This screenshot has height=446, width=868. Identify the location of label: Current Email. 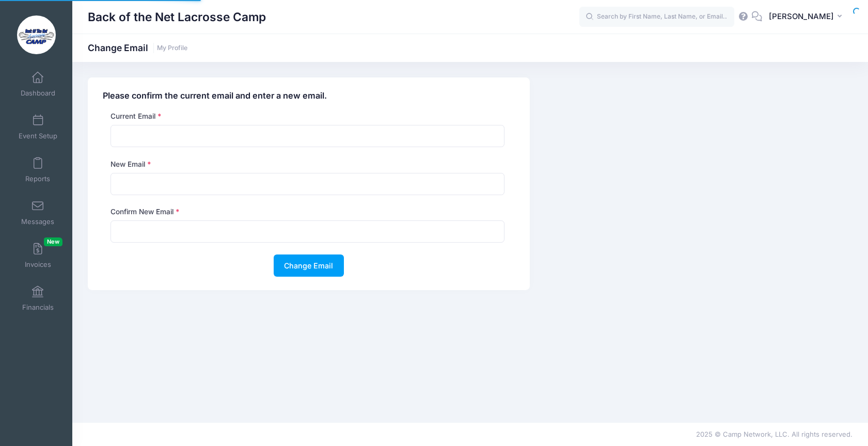
(136, 116).